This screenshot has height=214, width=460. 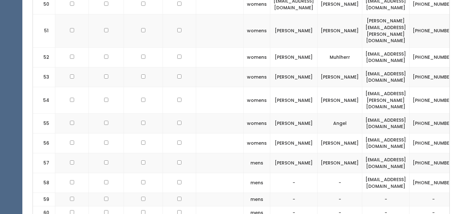 I want to click on td: Angel, so click(x=340, y=123).